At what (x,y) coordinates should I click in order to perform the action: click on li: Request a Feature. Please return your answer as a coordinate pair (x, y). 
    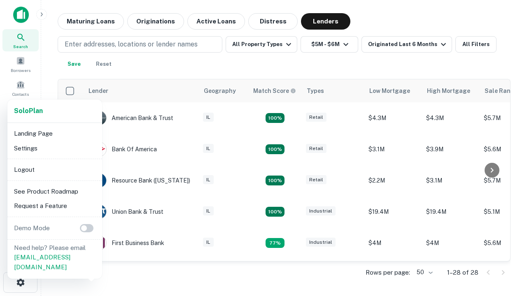
    Looking at the image, I should click on (55, 206).